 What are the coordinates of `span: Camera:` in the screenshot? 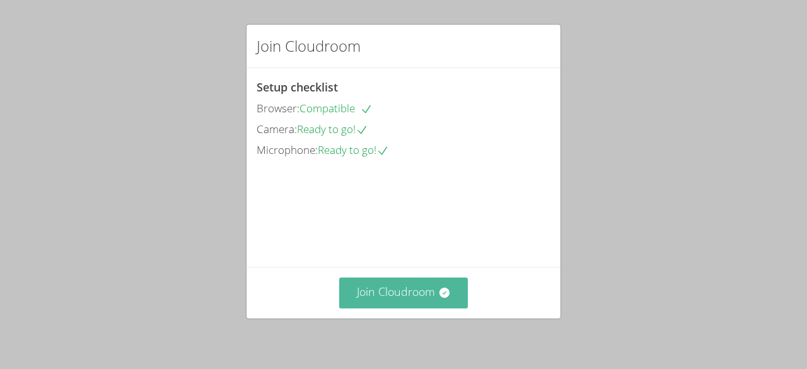 It's located at (277, 129).